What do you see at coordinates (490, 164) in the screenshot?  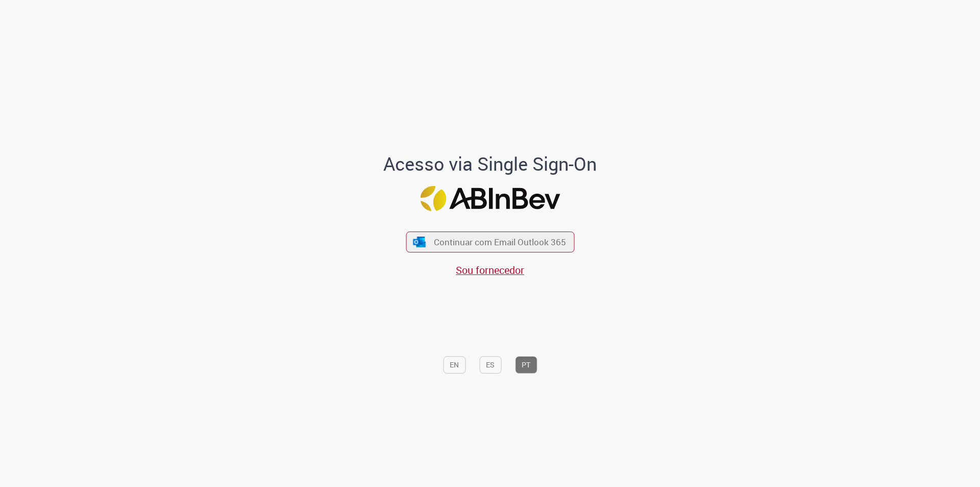 I see `h1: Acesso via Single Sign-On` at bounding box center [490, 164].